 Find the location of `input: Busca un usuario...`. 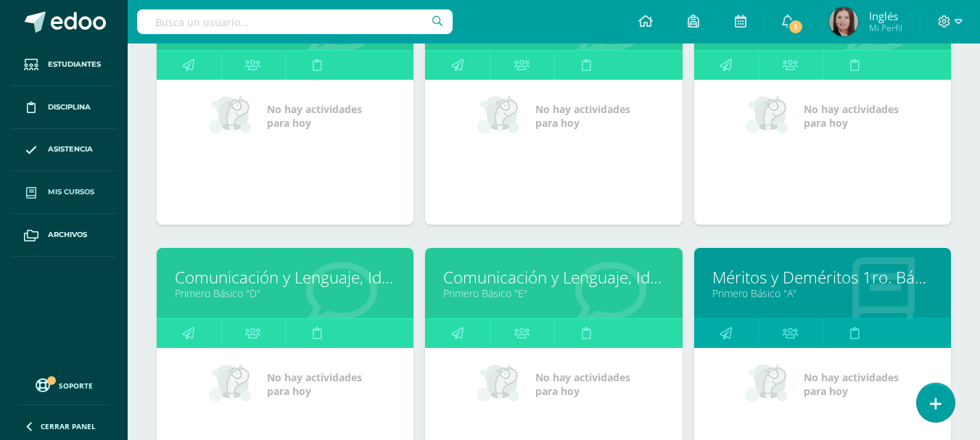

input: Busca un usuario... is located at coordinates (294, 22).